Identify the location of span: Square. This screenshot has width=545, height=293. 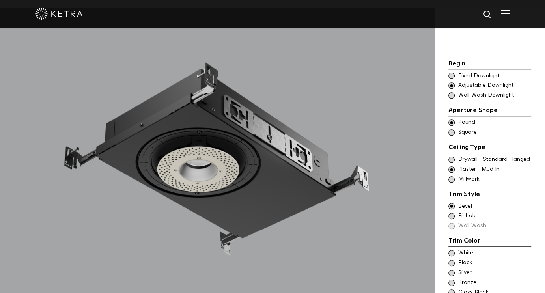
(494, 133).